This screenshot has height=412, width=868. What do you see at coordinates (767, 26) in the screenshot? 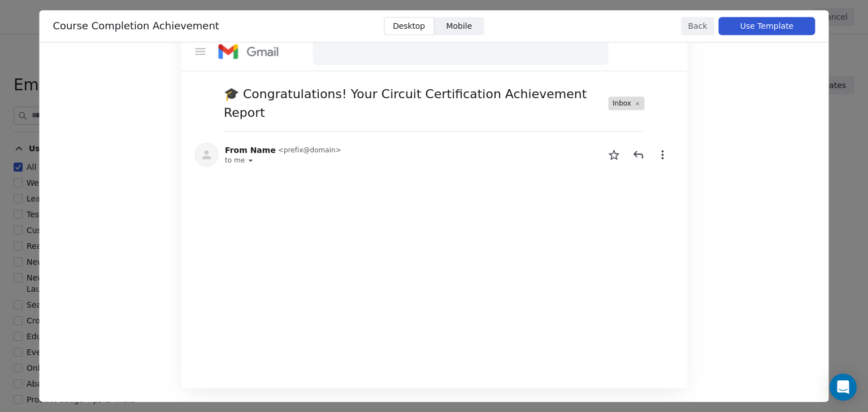
I see `button: Use Template` at bounding box center [767, 26].